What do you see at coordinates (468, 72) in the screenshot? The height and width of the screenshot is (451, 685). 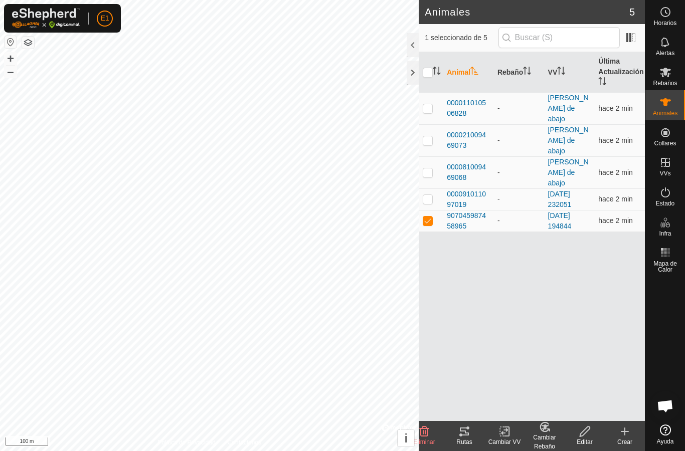 I see `th: Animal` at bounding box center [468, 72].